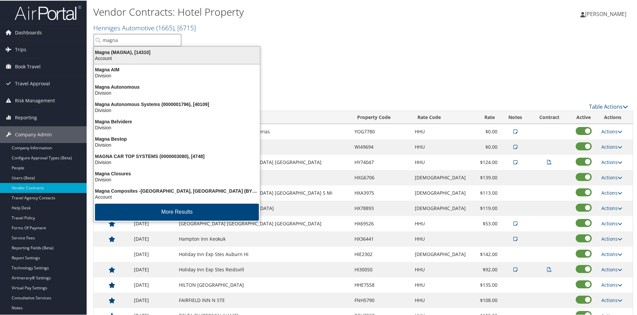 The width and height of the screenshot is (637, 315). Describe the element at coordinates (488, 177) in the screenshot. I see `td: $139.00` at that location.